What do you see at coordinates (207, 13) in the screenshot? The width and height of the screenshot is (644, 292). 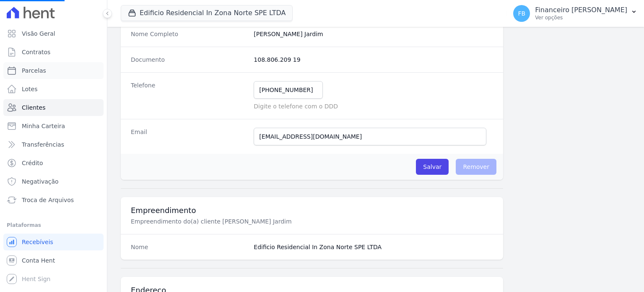 I see `button: Edificio Residencial In Zona Norte SPE LTDA` at bounding box center [207, 13].